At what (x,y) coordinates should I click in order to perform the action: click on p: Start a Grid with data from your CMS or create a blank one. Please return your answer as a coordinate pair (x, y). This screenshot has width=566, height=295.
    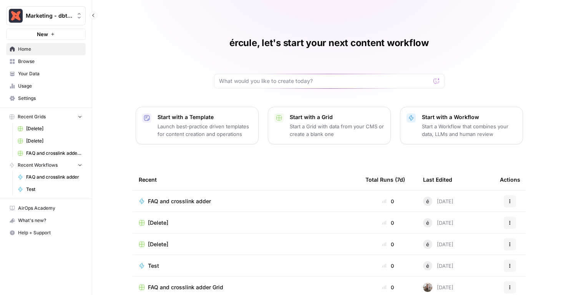
    Looking at the image, I should click on (337, 130).